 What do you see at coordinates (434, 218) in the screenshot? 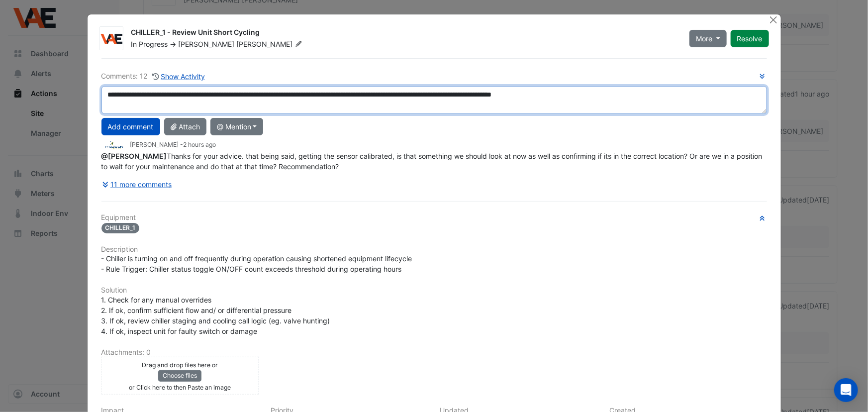
I see `h6: Equipment` at bounding box center [434, 218].